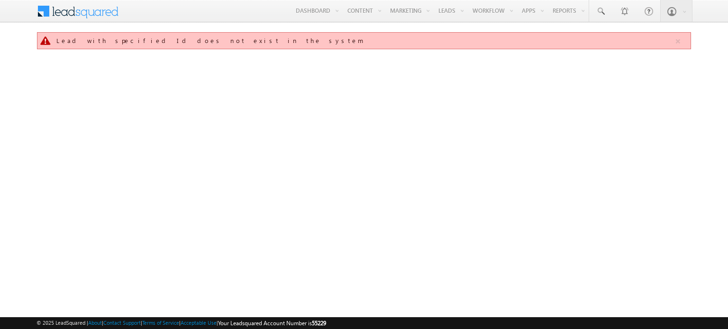 The width and height of the screenshot is (728, 329). What do you see at coordinates (319, 323) in the screenshot?
I see `span: 55229` at bounding box center [319, 323].